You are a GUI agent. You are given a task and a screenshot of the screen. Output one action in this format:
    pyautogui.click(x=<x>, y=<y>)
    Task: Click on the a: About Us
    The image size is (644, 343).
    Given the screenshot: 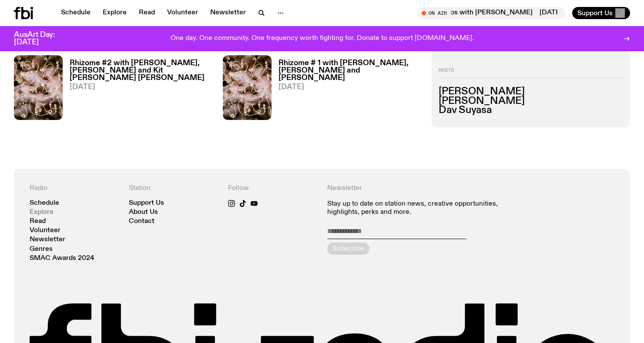 What is the action you would take?
    pyautogui.click(x=143, y=212)
    